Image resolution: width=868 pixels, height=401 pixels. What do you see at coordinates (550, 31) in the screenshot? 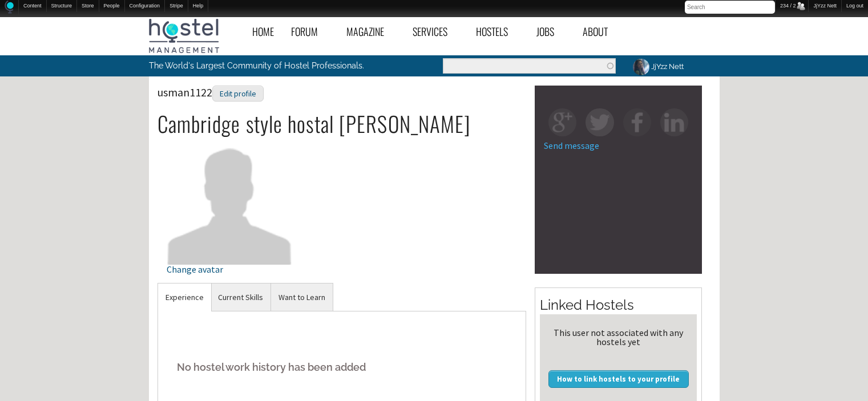
I see `a: Jobs` at bounding box center [550, 31].